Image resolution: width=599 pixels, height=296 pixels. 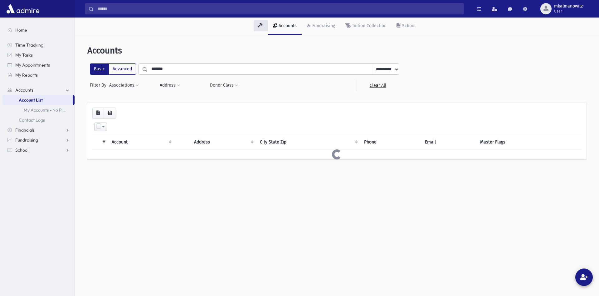 I want to click on button: Print, so click(x=110, y=113).